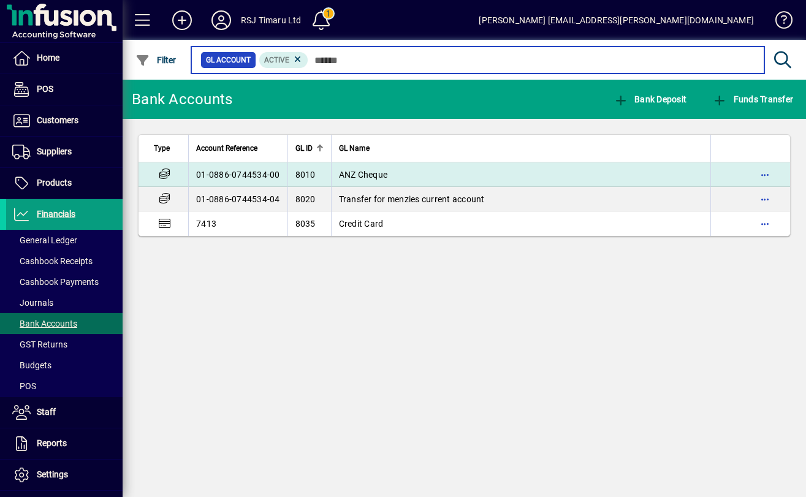 This screenshot has width=806, height=497. Describe the element at coordinates (55, 282) in the screenshot. I see `span: Cashbook Payments` at that location.